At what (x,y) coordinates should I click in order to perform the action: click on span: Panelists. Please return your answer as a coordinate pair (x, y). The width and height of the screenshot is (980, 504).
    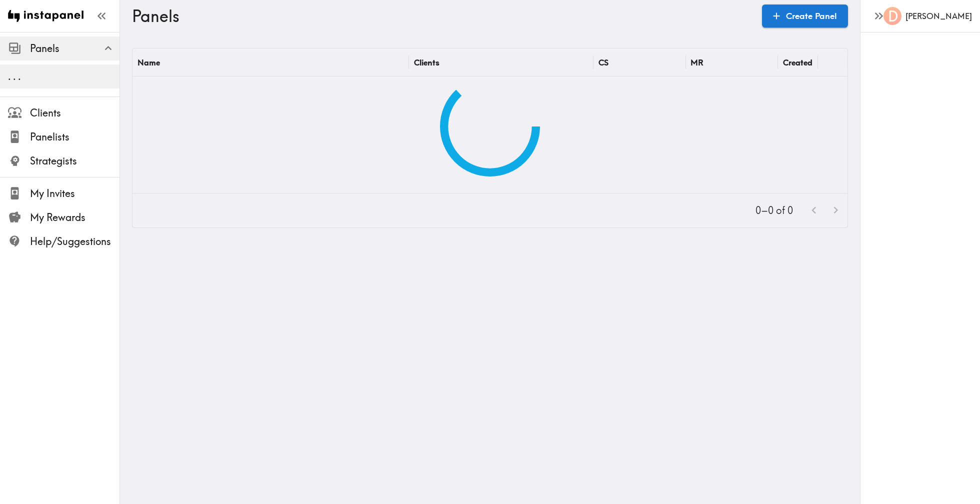
    Looking at the image, I should click on (74, 137).